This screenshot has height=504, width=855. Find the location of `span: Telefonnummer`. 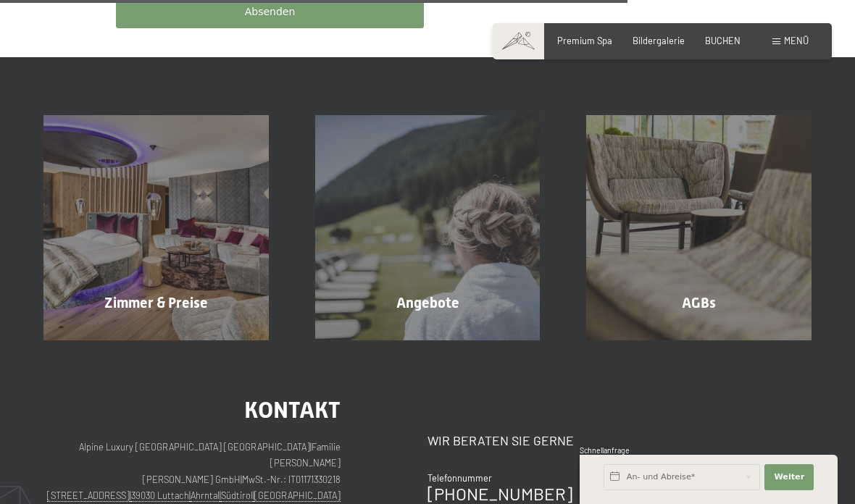

span: Telefonnummer is located at coordinates (460, 478).